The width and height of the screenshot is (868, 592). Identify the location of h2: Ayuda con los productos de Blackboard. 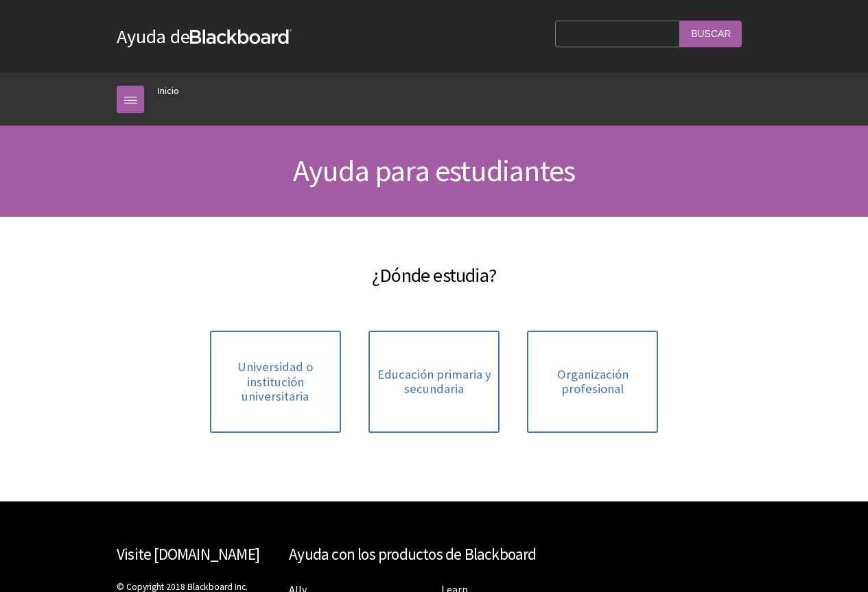
(434, 555).